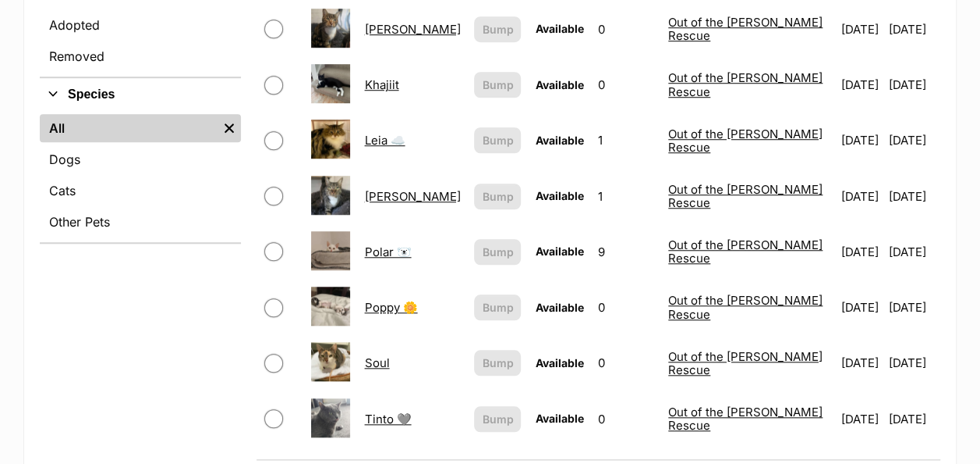 The width and height of the screenshot is (980, 464). Describe the element at coordinates (387, 251) in the screenshot. I see `a: Polar 🐻‍❄️` at that location.